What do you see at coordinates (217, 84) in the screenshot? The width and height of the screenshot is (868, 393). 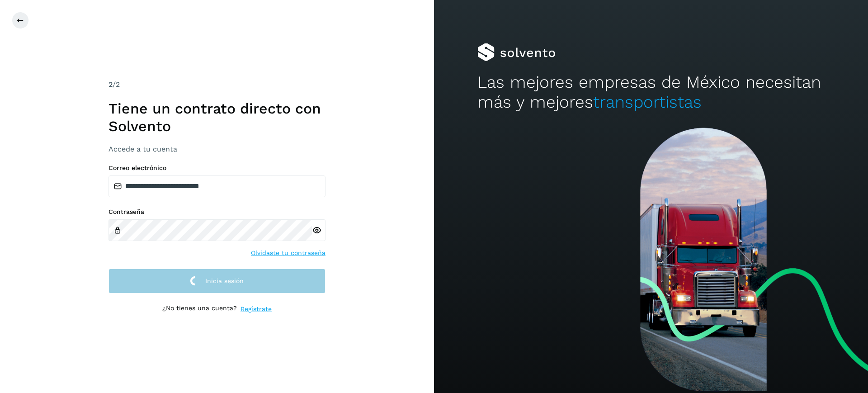 I see `div: /2` at bounding box center [217, 84].